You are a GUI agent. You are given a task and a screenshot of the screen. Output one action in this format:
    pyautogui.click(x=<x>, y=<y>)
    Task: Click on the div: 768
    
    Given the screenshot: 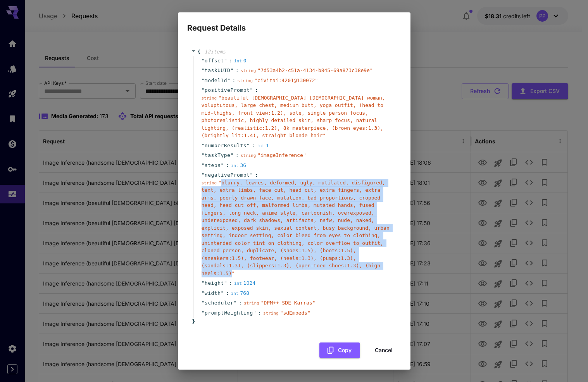 What is the action you would take?
    pyautogui.click(x=240, y=293)
    